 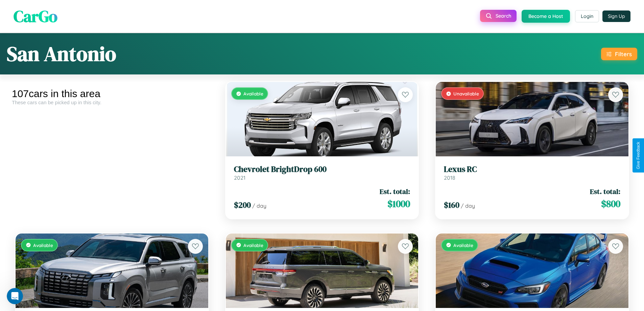 What do you see at coordinates (322, 169) in the screenshot?
I see `h3: Chevrolet BrightDrop 600` at bounding box center [322, 169].